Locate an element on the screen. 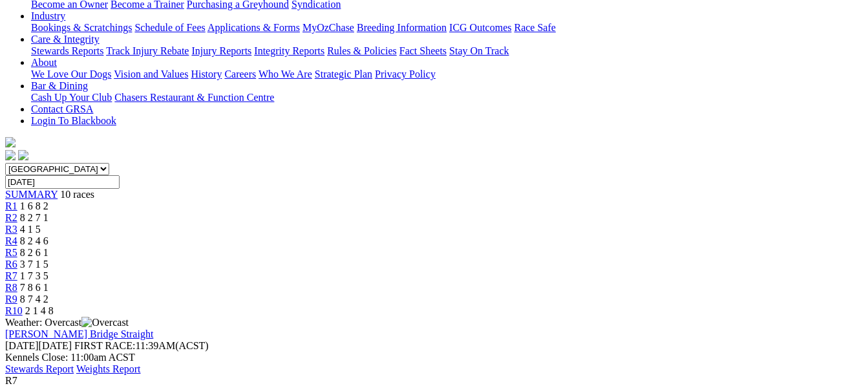 This screenshot has height=386, width=868. a: Vision and Values is located at coordinates (150, 74).